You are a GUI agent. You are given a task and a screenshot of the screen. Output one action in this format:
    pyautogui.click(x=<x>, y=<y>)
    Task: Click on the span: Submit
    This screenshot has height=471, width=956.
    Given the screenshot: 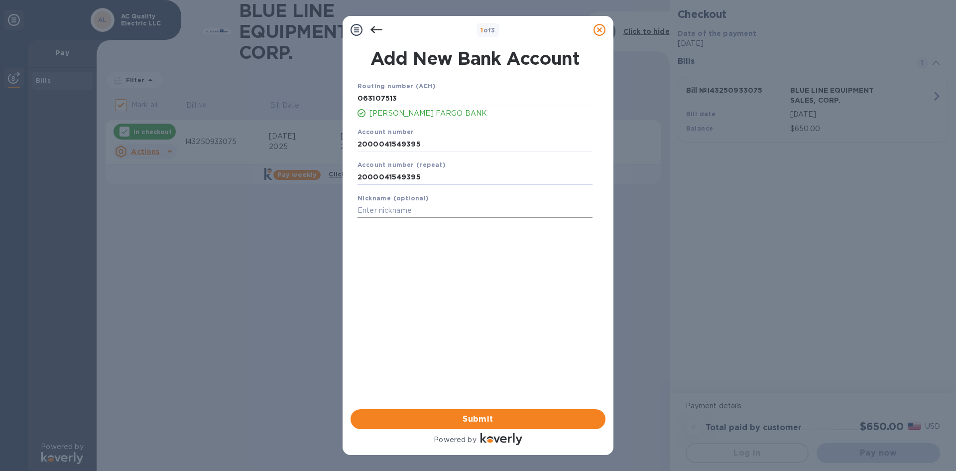 What is the action you would take?
    pyautogui.click(x=478, y=419)
    